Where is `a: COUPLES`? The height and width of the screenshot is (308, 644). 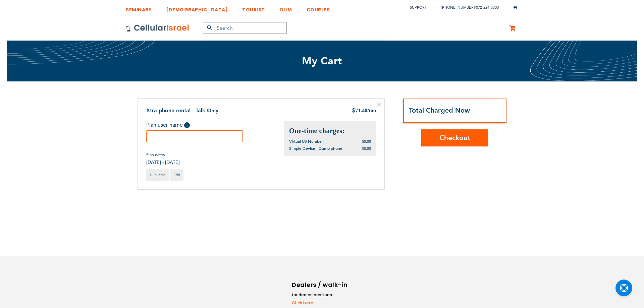
a: COUPLES is located at coordinates (318, 8).